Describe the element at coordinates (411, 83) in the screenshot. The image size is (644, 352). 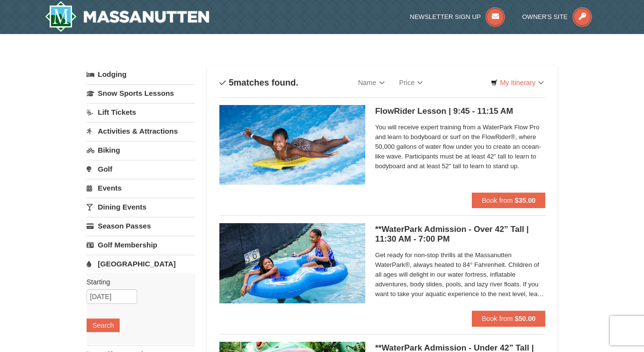
I see `a: Price` at that location.